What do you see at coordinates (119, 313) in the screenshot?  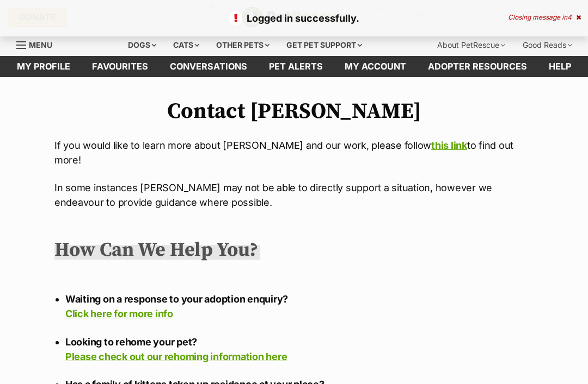 I see `a: Click here for more info` at bounding box center [119, 313].